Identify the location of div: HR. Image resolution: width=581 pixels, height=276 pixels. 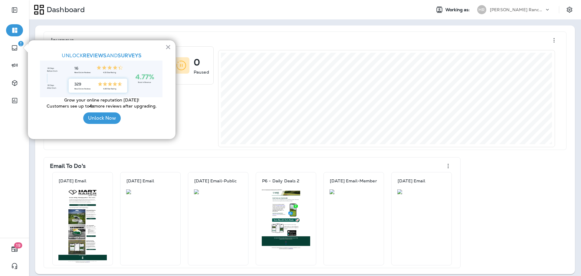
(482, 10).